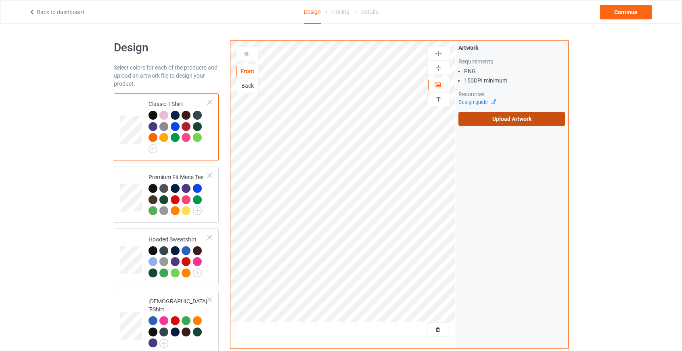  What do you see at coordinates (248, 71) in the screenshot?
I see `div: Front` at bounding box center [248, 71].